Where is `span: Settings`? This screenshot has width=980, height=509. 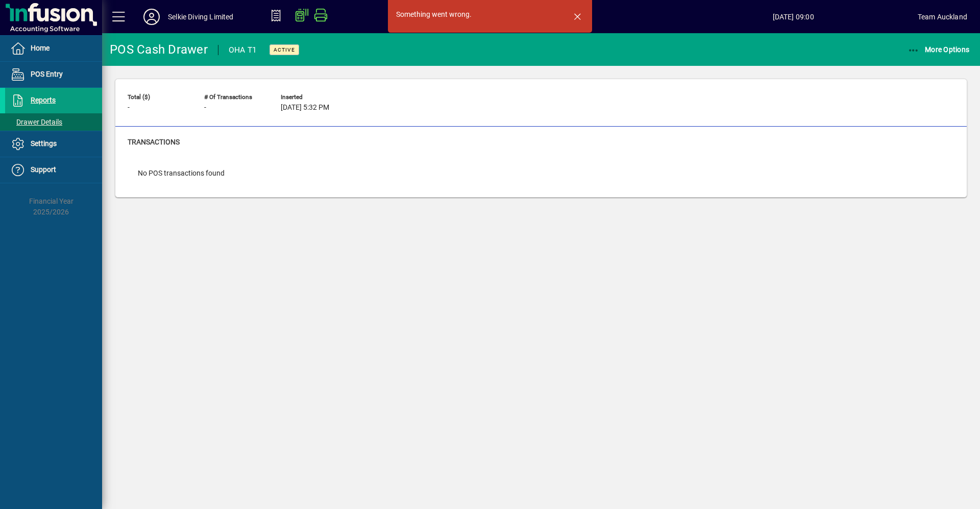
span: Settings is located at coordinates (43, 143).